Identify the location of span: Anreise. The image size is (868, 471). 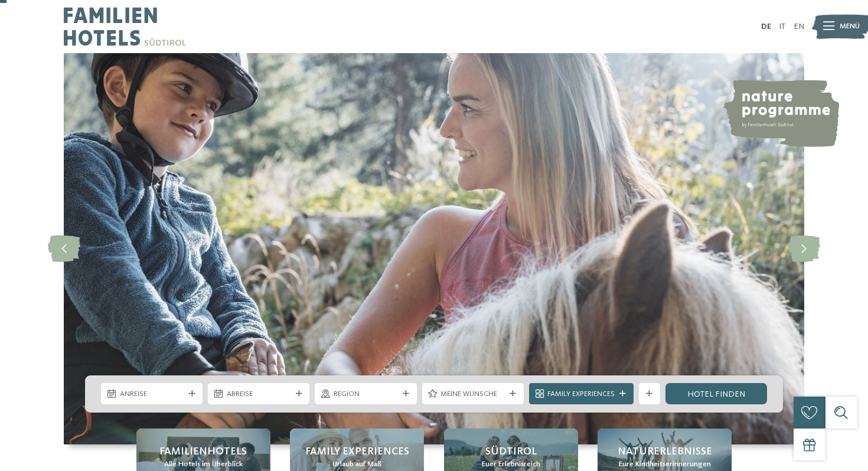
(151, 394).